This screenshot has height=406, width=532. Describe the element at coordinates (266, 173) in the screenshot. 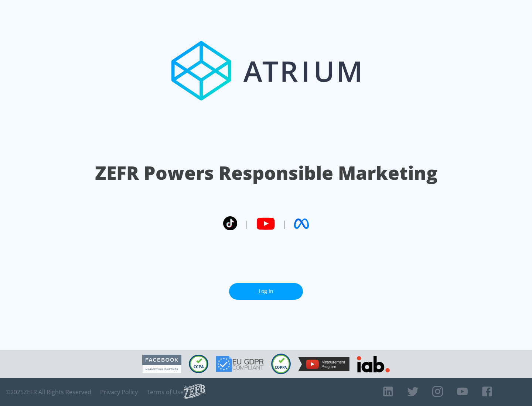

I see `h1: ZEFR Powers Responsible Marketing` at that location.